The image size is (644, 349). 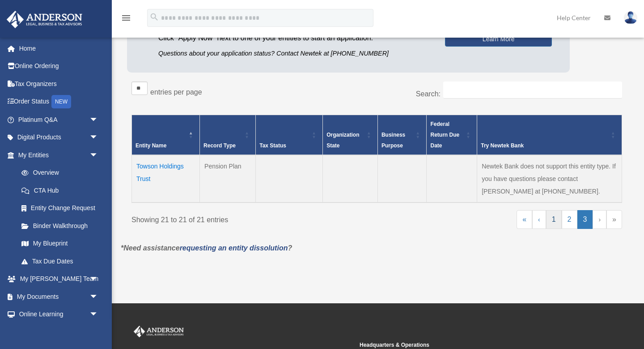 I want to click on a: Order StatusNEW, so click(x=59, y=102).